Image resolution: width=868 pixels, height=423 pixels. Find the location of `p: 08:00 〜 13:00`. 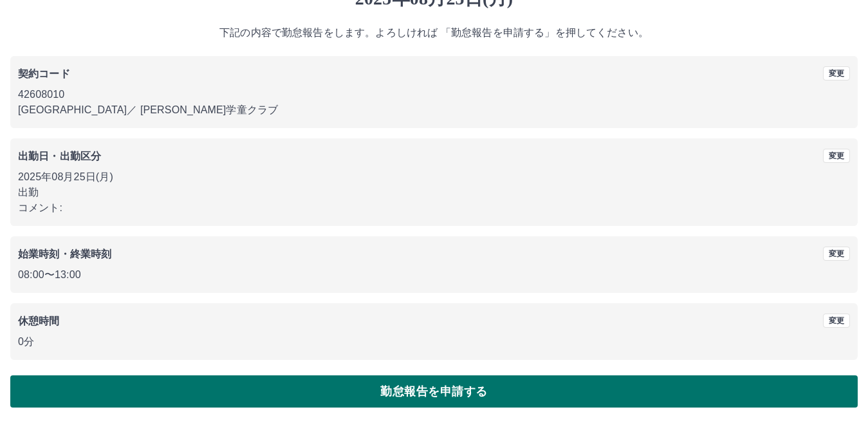

p: 08:00 〜 13:00 is located at coordinates (434, 275).